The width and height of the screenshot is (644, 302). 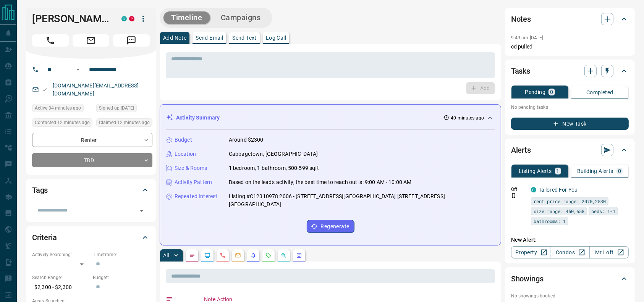 I want to click on svg: Calls, so click(x=223, y=255).